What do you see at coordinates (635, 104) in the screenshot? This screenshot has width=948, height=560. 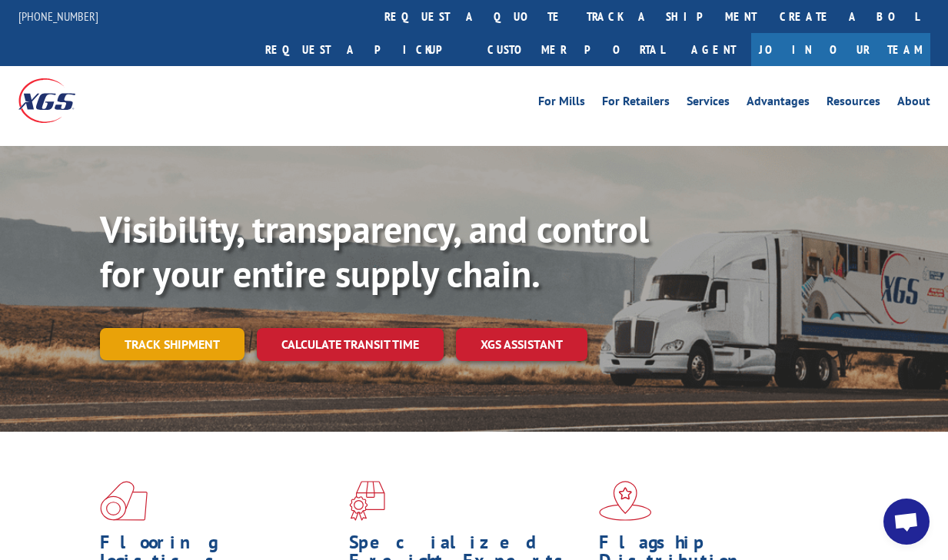 I see `a: For Retailers` at bounding box center [635, 104].